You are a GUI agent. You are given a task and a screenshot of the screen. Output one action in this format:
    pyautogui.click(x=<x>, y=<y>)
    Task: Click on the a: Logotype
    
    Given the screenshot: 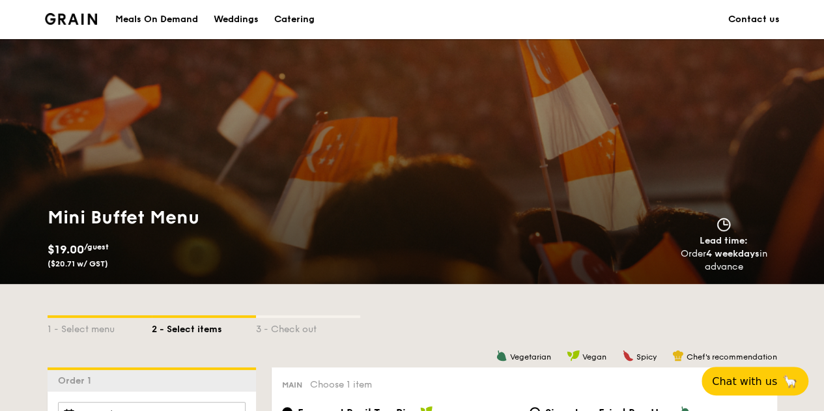 What is the action you would take?
    pyautogui.click(x=71, y=19)
    